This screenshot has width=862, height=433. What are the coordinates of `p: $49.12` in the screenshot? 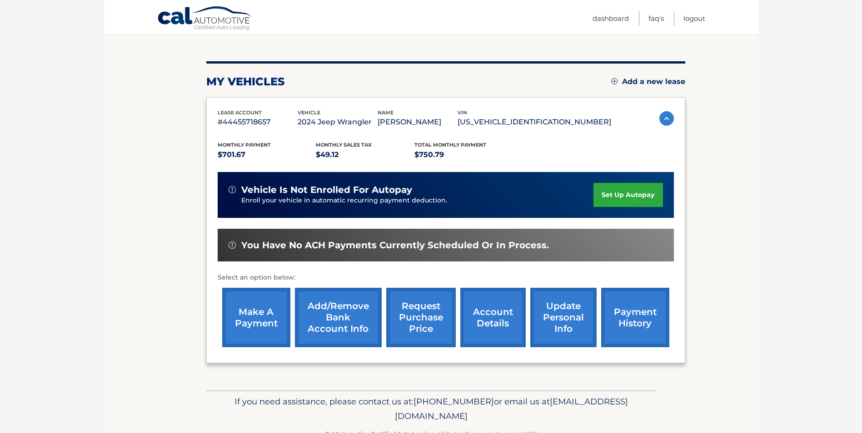 It's located at (365, 155).